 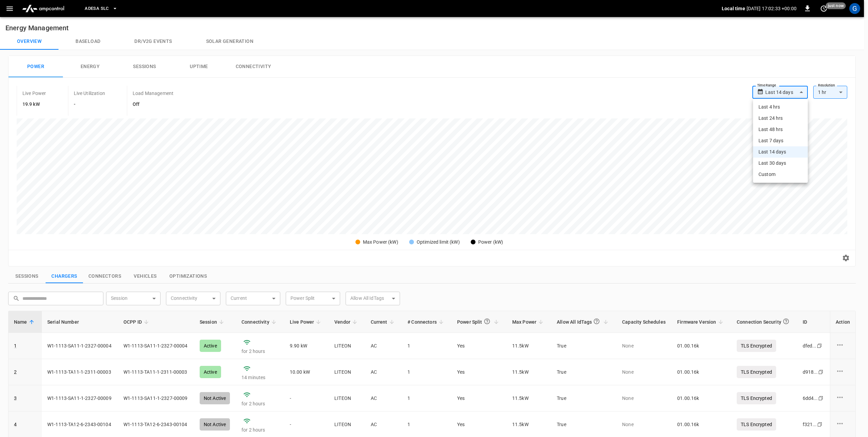 What do you see at coordinates (780, 130) in the screenshot?
I see `li: Last 48 hrs` at bounding box center [780, 130].